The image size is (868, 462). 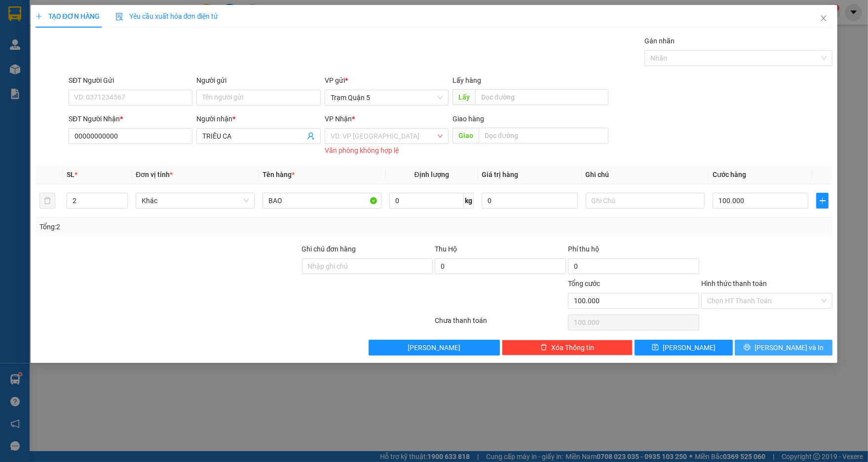 What do you see at coordinates (76, 15) in the screenshot?
I see `span: Nhận:` at bounding box center [76, 15].